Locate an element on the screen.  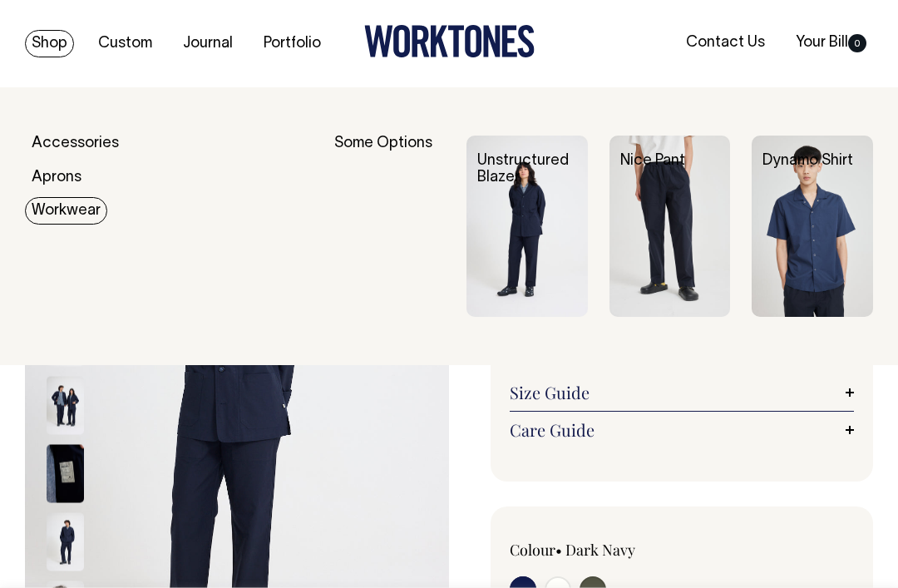
a: Portfolio is located at coordinates (292, 43).